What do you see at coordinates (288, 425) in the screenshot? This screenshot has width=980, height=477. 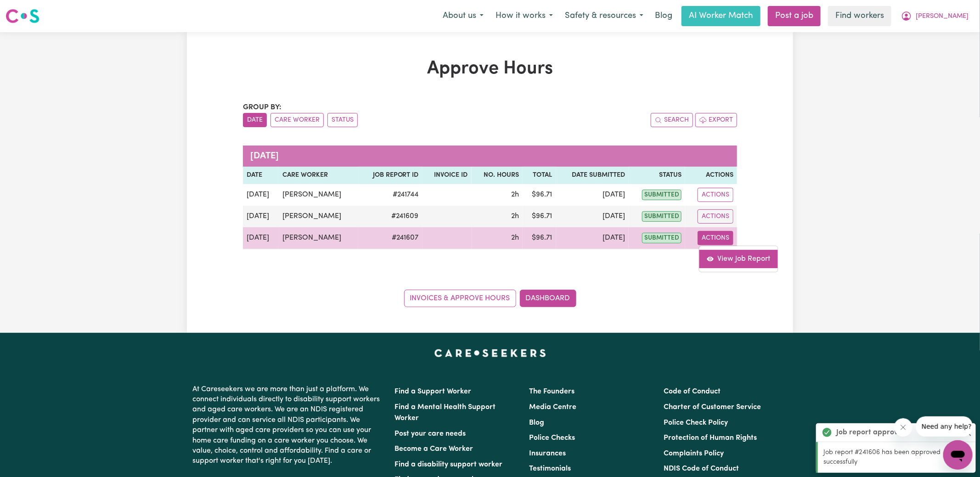 I see `p: At Careseekers we are more than just a platform. We connect individuals directly to disability su...` at bounding box center [288, 425].